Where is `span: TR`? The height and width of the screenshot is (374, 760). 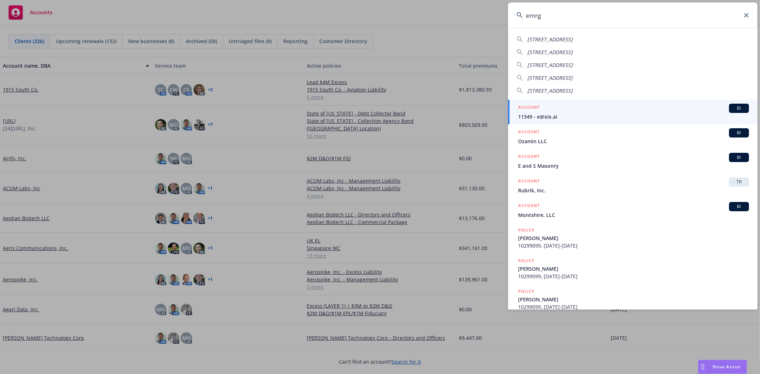 span: TR is located at coordinates (739, 182).